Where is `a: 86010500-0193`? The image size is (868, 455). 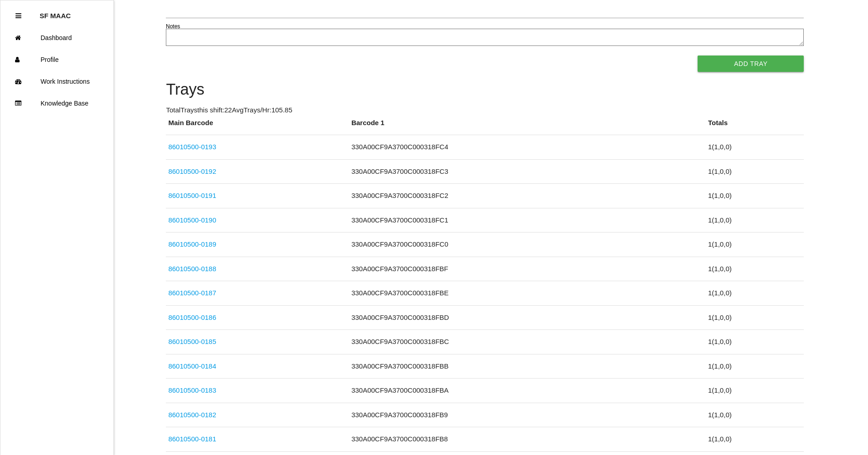 a: 86010500-0193 is located at coordinates (192, 147).